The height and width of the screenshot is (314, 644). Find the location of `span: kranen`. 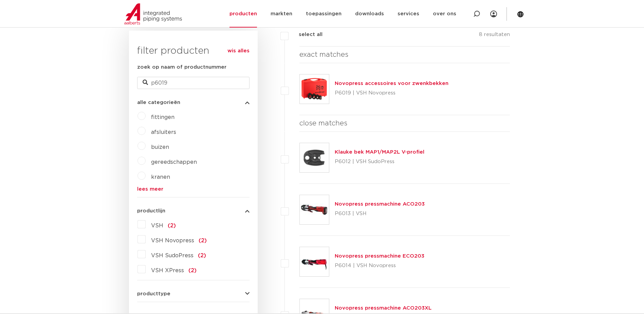

span: kranen is located at coordinates (161, 177).